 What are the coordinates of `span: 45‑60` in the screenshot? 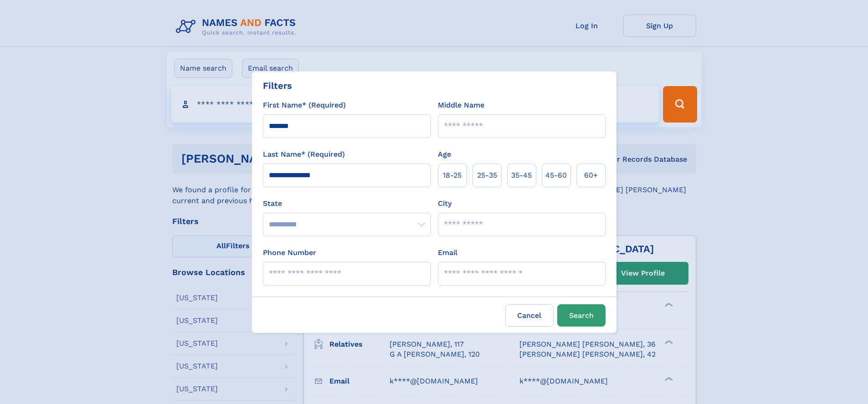 It's located at (556, 175).